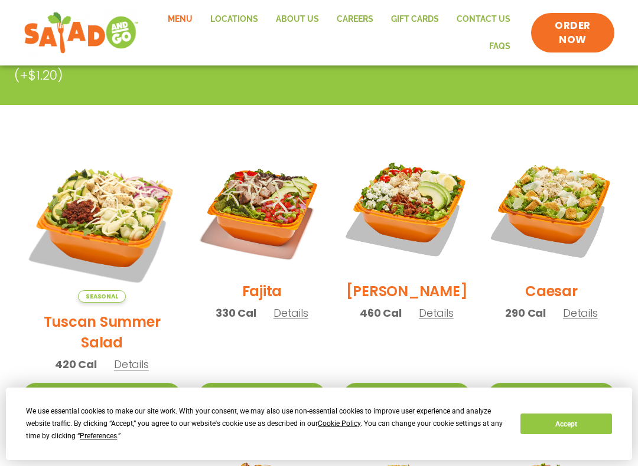  Describe the element at coordinates (262, 291) in the screenshot. I see `h2: Fajita` at that location.